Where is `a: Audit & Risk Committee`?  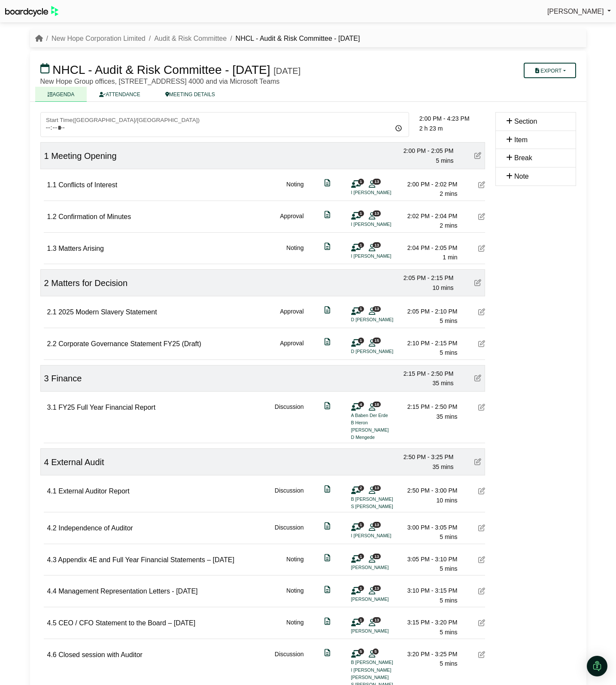
a: Audit & Risk Committee is located at coordinates (190, 39).